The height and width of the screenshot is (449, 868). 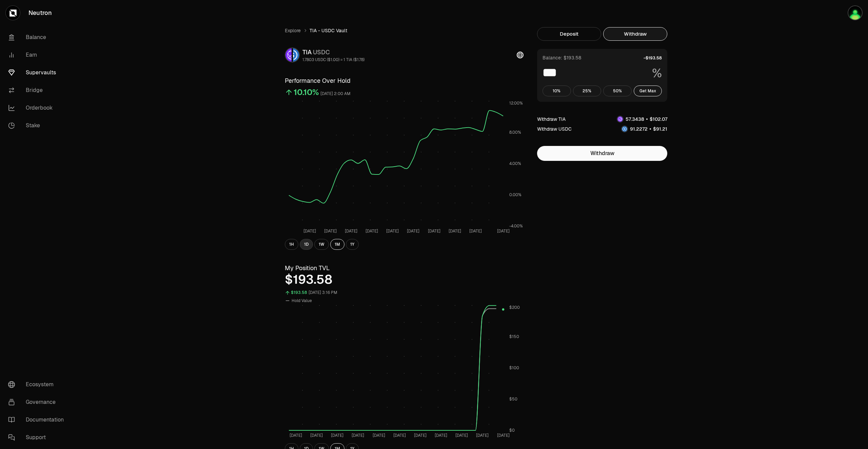 What do you see at coordinates (516, 226) in the screenshot?
I see `tspan: -4.00%` at bounding box center [516, 226].